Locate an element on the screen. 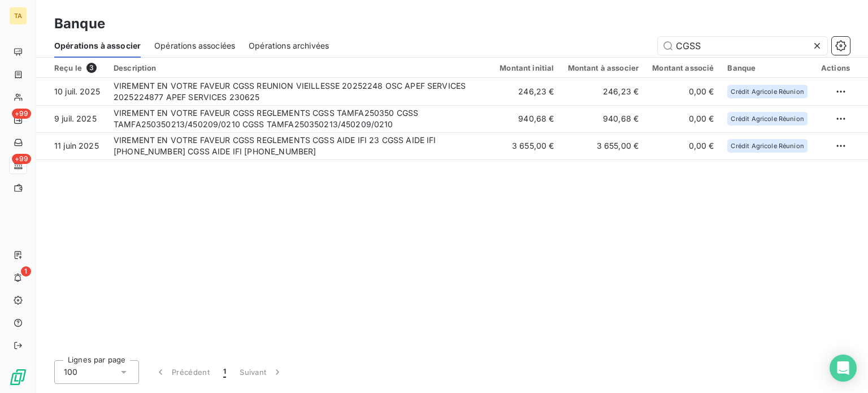  span: Opérations associées is located at coordinates (195, 46).